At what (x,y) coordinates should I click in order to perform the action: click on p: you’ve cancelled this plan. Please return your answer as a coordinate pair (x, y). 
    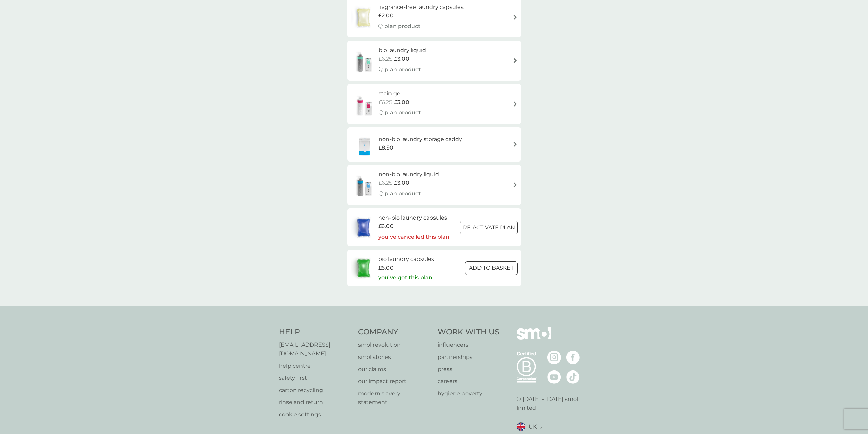
    Looking at the image, I should click on (414, 237).